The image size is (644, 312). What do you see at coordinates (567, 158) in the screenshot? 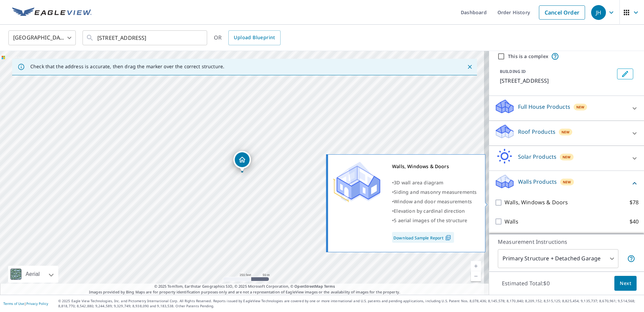
I see `div: Solar ProductsNew` at bounding box center [567, 158].